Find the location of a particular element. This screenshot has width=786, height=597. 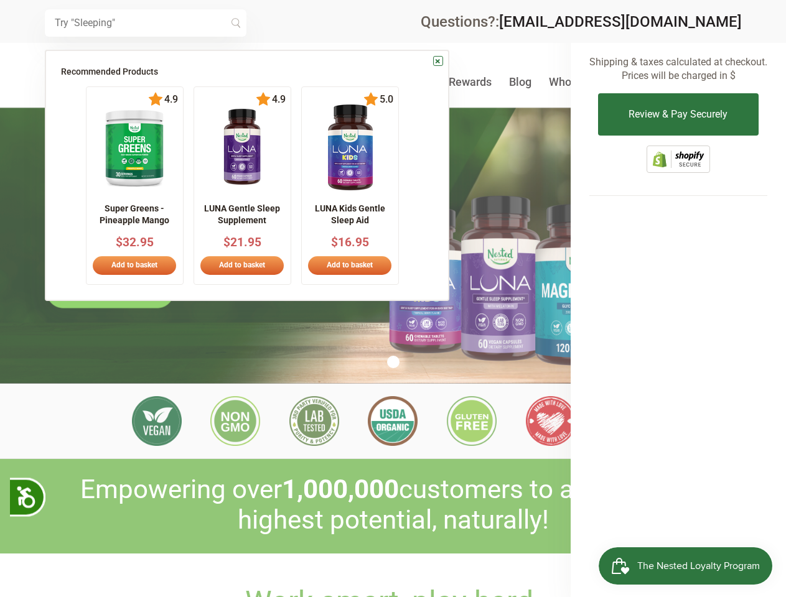

button: Next is located at coordinates (418, 185).